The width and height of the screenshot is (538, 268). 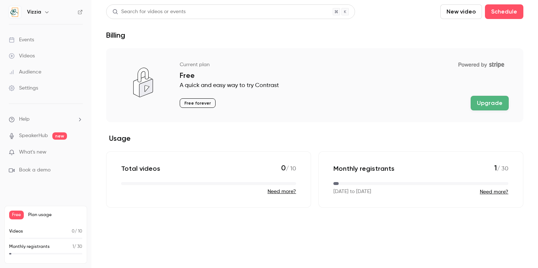 I want to click on img: Vizzia, so click(x=15, y=12).